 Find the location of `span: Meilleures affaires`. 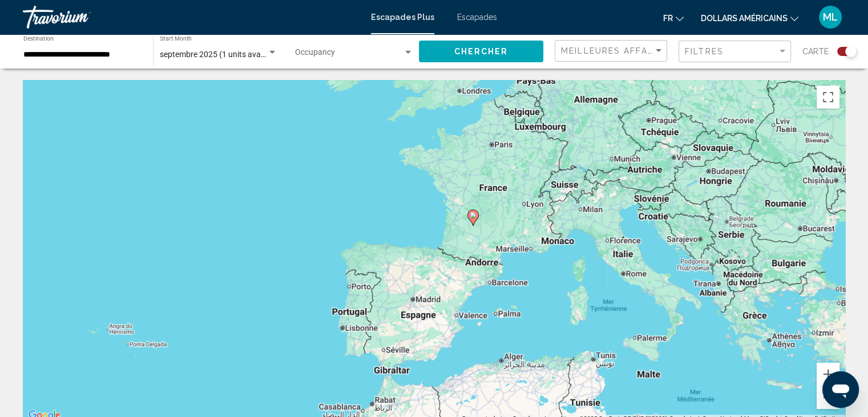

span: Meilleures affaires is located at coordinates (615, 51).